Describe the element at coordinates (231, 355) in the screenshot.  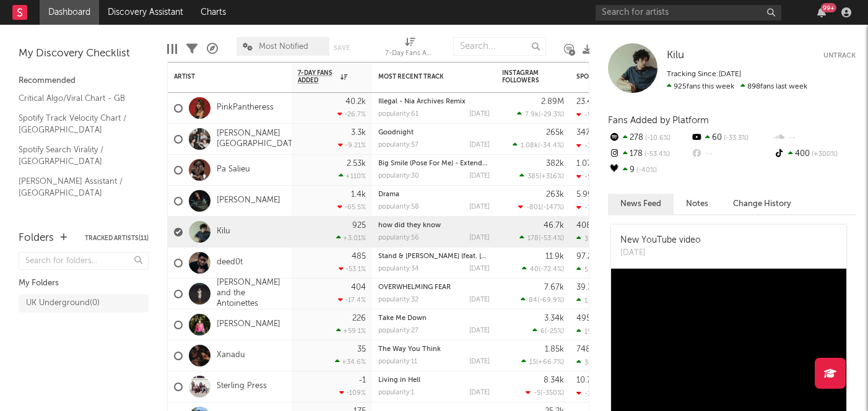
I see `a: Xanadu` at that location.